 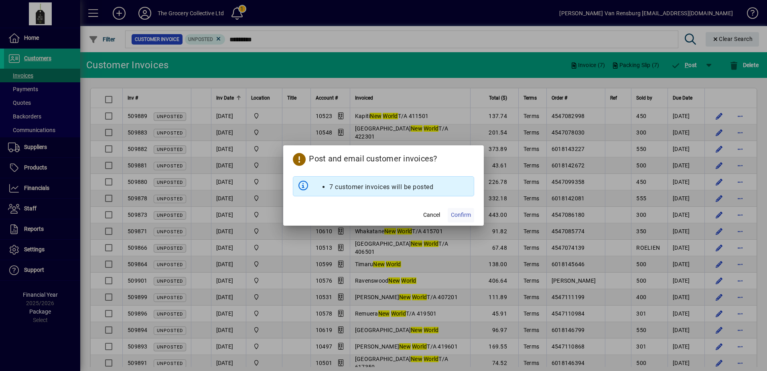 I want to click on span: Confirm, so click(x=461, y=215).